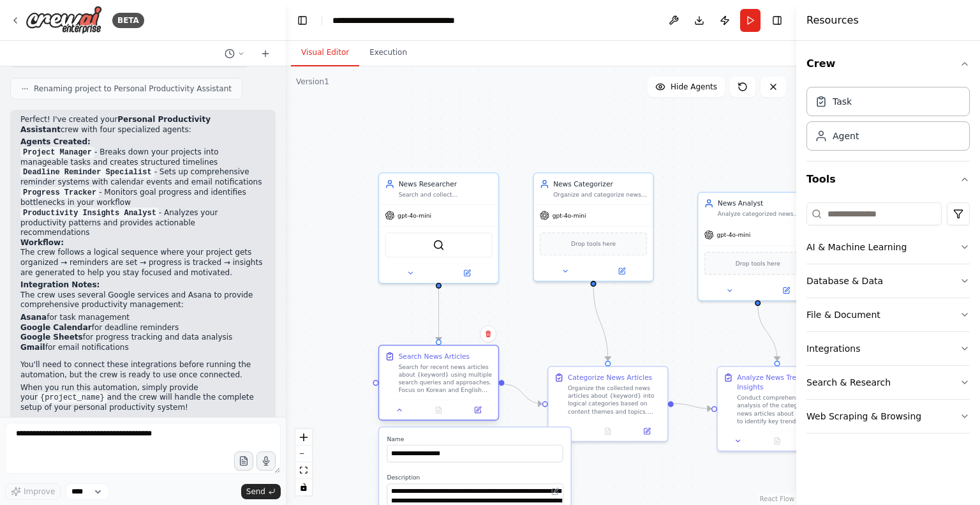 Image resolution: width=980 pixels, height=505 pixels. I want to click on code: Productivity Insights Analyst, so click(89, 213).